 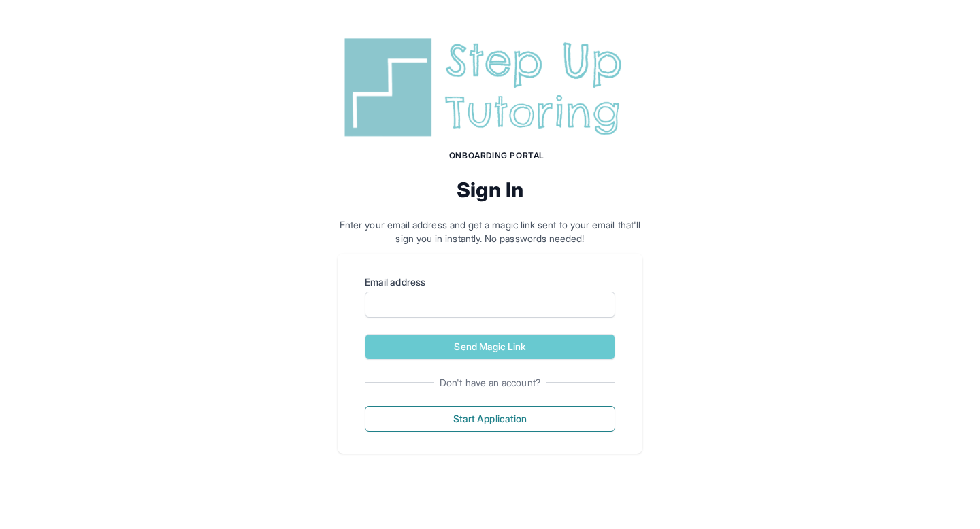 What do you see at coordinates (490, 419) in the screenshot?
I see `button: Start Application` at bounding box center [490, 419].